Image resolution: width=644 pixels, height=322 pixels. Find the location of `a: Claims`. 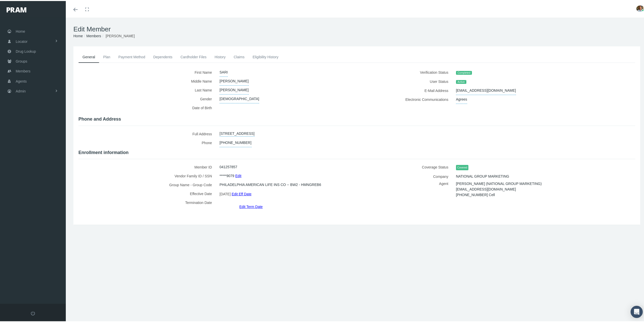

a: Claims is located at coordinates (239, 56).